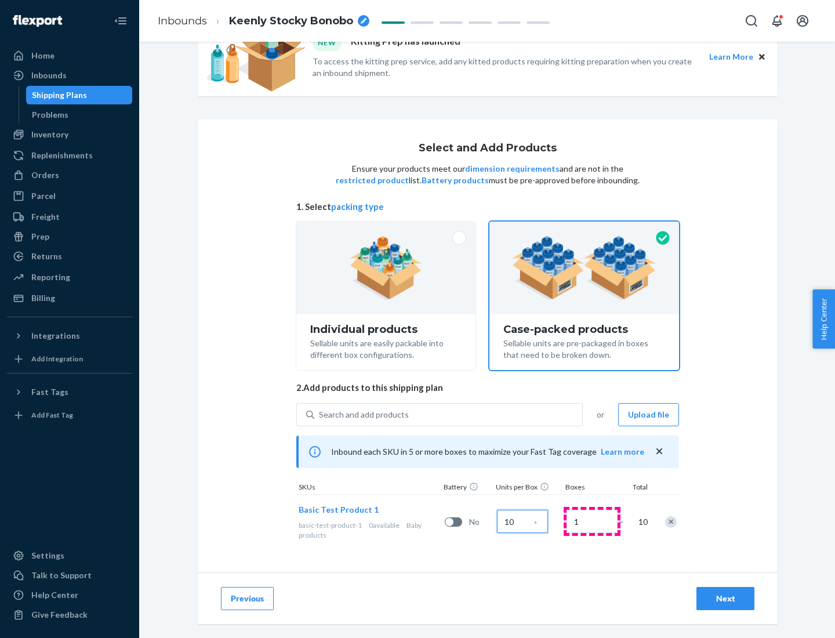 This screenshot has width=835, height=638. Describe the element at coordinates (70, 277) in the screenshot. I see `a: Reporting` at that location.